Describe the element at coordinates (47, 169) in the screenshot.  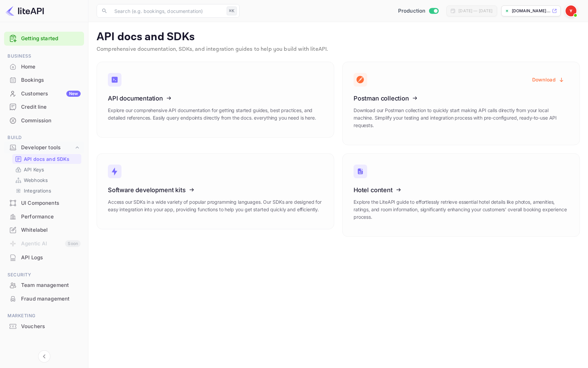
I see `a: API Keys` at that location.